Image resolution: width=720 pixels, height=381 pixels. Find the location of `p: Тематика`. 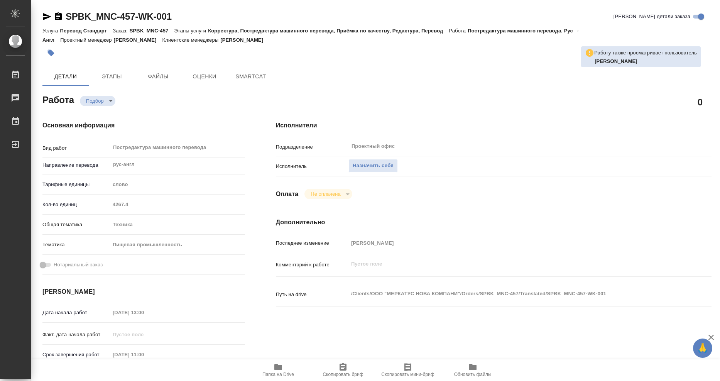

p: Тематика is located at coordinates (76, 245).